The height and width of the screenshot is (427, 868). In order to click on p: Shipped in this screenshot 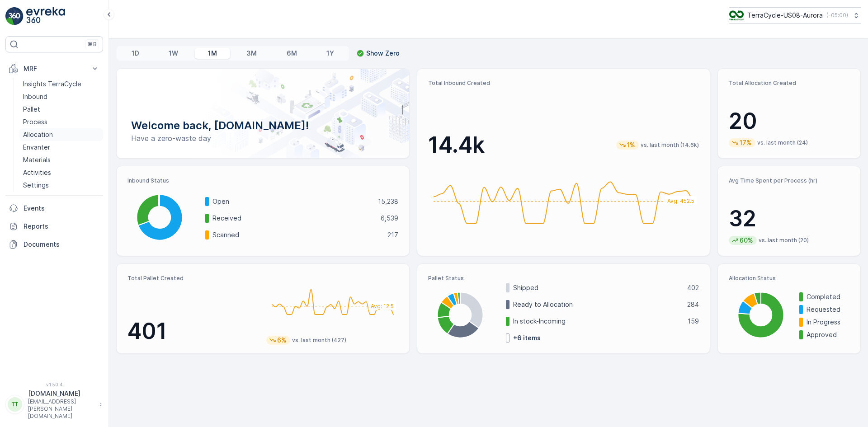, I will do `click(597, 288)`.